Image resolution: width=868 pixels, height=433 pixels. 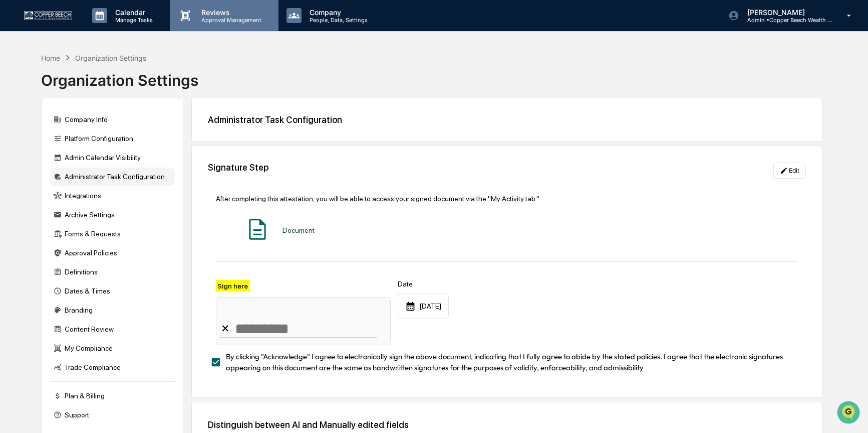 I want to click on div: Platform Configuration, so click(x=112, y=139).